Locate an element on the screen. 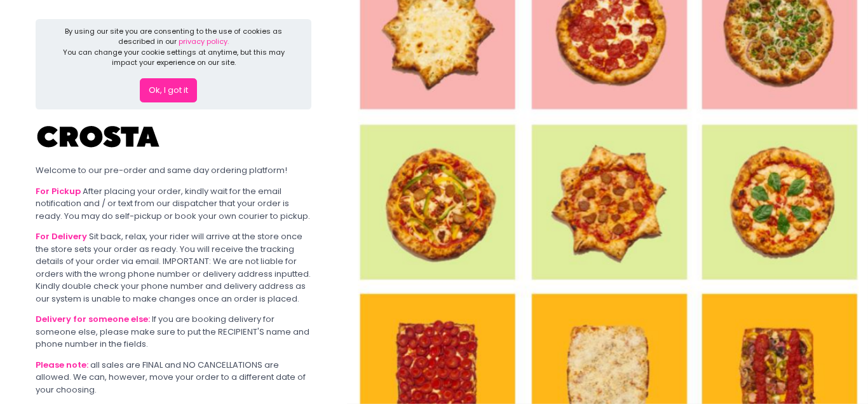 The image size is (868, 404). b: For Pickup is located at coordinates (58, 191).